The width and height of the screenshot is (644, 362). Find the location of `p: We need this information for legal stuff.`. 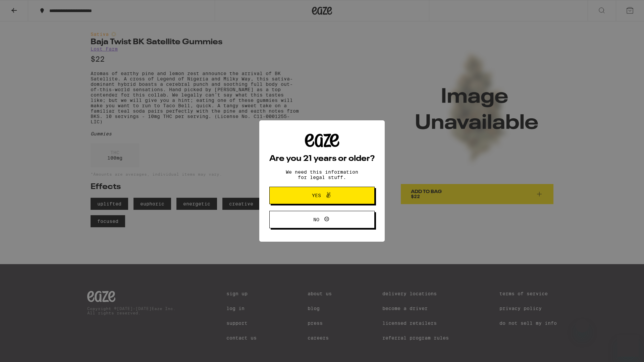

p: We need this information for legal stuff. is located at coordinates (322, 175).